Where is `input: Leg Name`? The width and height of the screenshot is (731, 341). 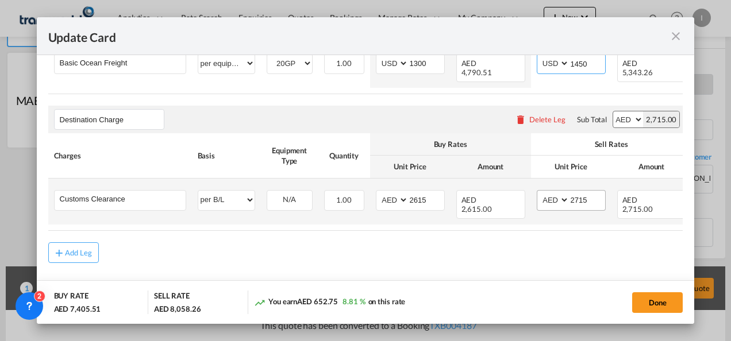
input: Leg Name is located at coordinates (111, 119).